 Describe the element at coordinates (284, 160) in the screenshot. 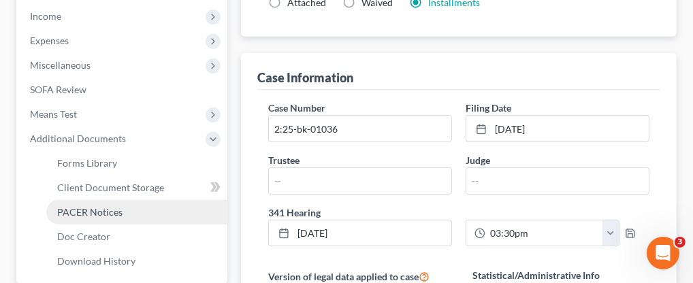

I see `label: Trustee` at that location.